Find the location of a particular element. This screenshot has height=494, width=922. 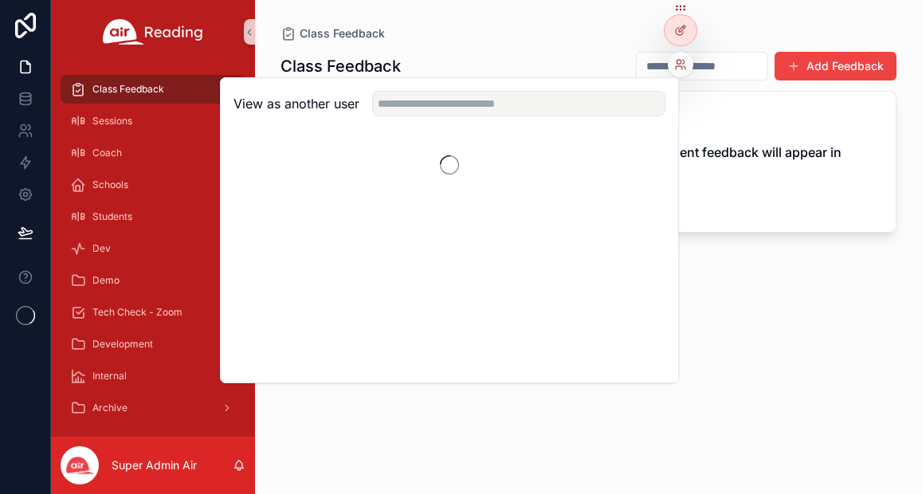

a: Sessions is located at coordinates (153, 121).